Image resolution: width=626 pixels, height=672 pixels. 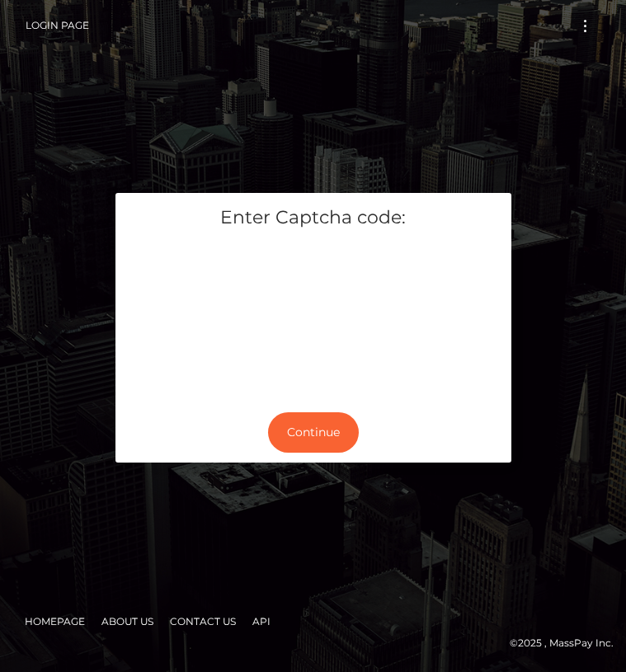 What do you see at coordinates (261, 621) in the screenshot?
I see `a: API` at bounding box center [261, 621].